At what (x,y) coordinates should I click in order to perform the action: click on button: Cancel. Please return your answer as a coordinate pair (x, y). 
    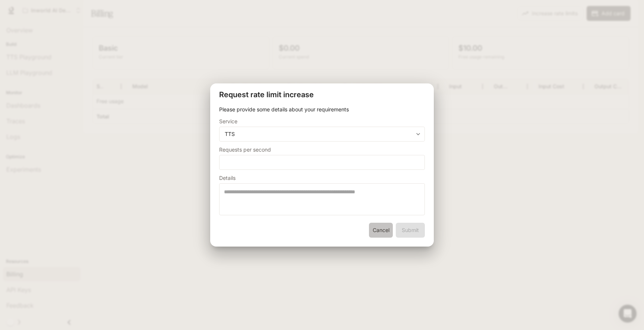
    Looking at the image, I should click on (381, 230).